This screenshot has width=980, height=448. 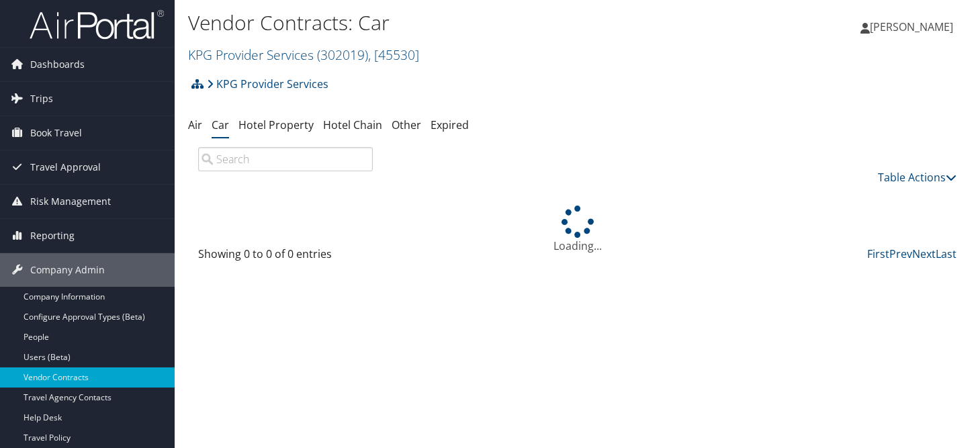 I want to click on a: Air, so click(x=195, y=125).